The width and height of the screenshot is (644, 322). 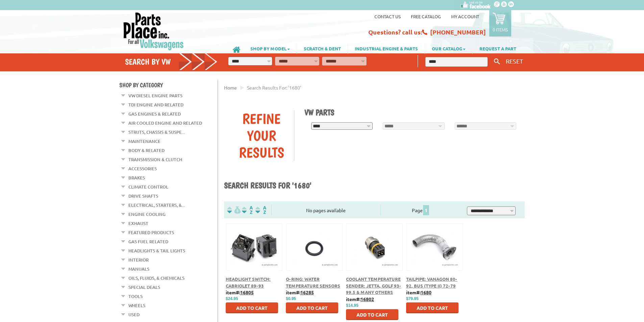 What do you see at coordinates (149, 242) in the screenshot?
I see `a: Gas Fuel Related` at bounding box center [149, 242].